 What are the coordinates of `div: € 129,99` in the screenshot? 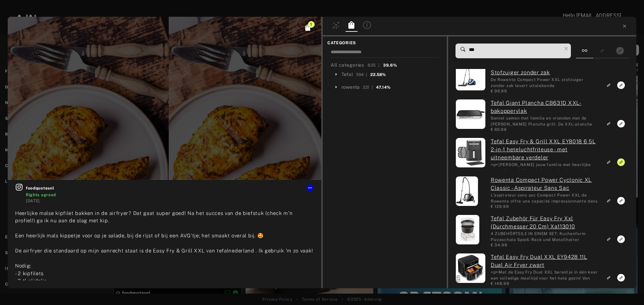 It's located at (545, 207).